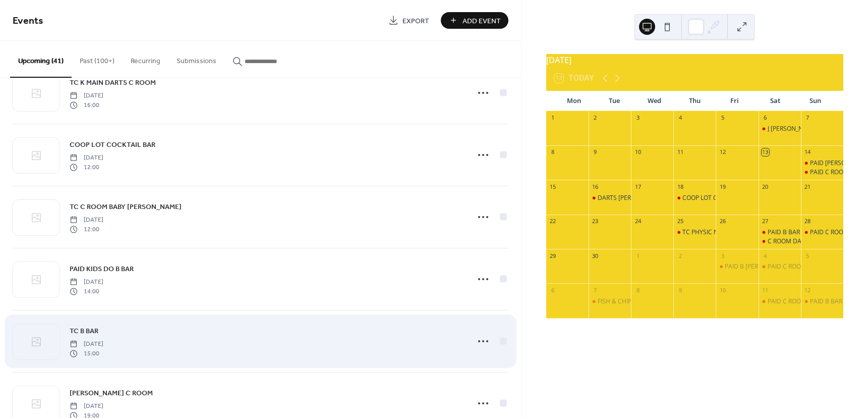 Image resolution: width=868 pixels, height=418 pixels. What do you see at coordinates (765, 221) in the screenshot?
I see `div: 27` at bounding box center [765, 221].